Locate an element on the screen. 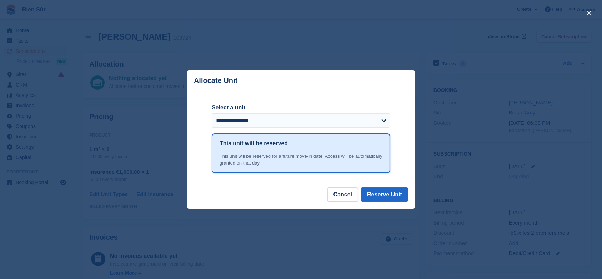 The width and height of the screenshot is (602, 279). div: This unit will be reserved for a future move-in date. Access will be automatically granted on tha... is located at coordinates (301, 159).